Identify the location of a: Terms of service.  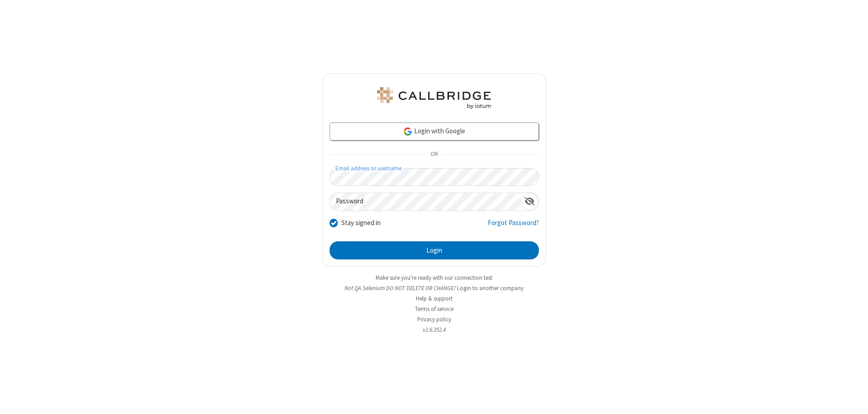
(434, 308).